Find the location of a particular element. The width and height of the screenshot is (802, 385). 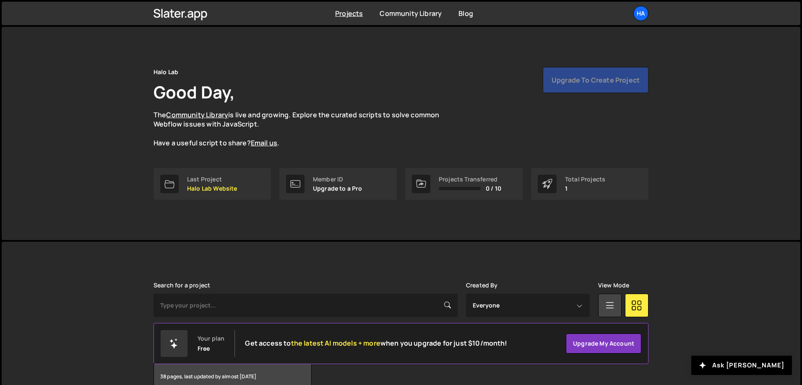

div: Member ID is located at coordinates (338, 179).